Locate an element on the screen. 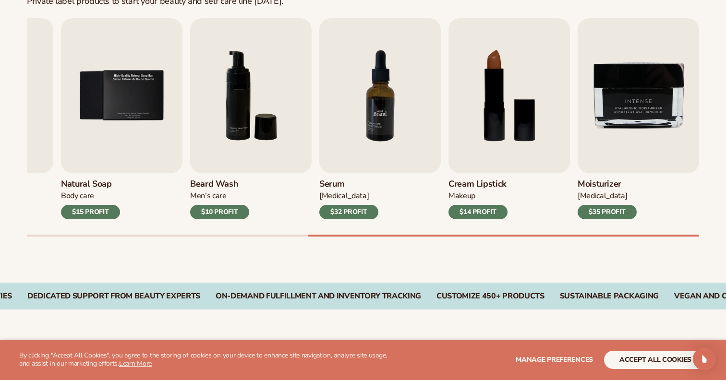 This screenshot has width=726, height=380. div: Makeup is located at coordinates (478, 196).